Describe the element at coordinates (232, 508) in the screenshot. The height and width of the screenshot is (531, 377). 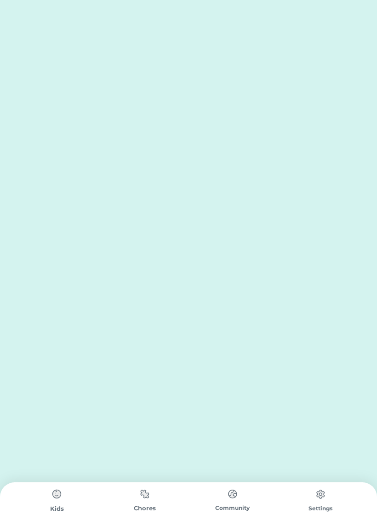
I see `div: Community` at that location.